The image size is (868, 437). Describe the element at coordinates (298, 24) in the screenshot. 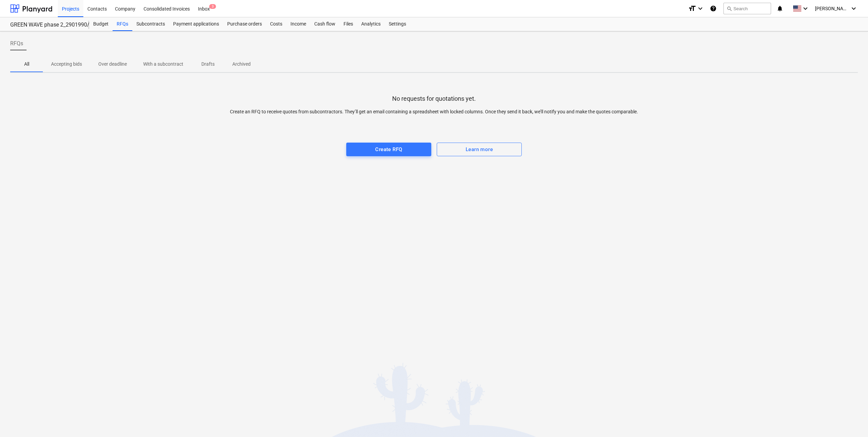

I see `a: Income` at that location.